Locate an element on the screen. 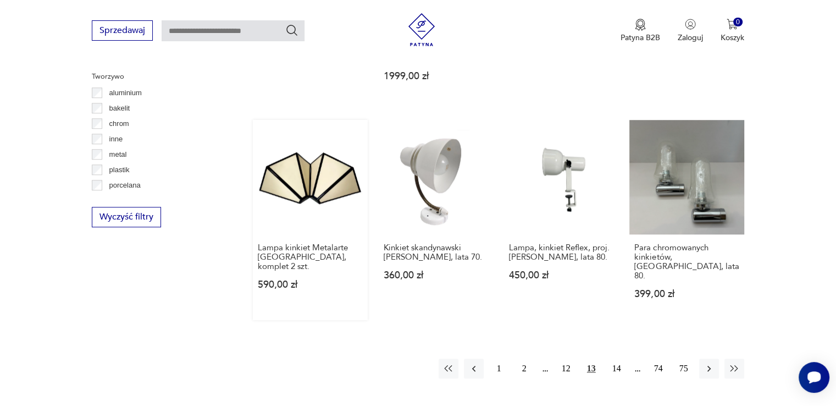  p: Tworzywo is located at coordinates (159, 76).